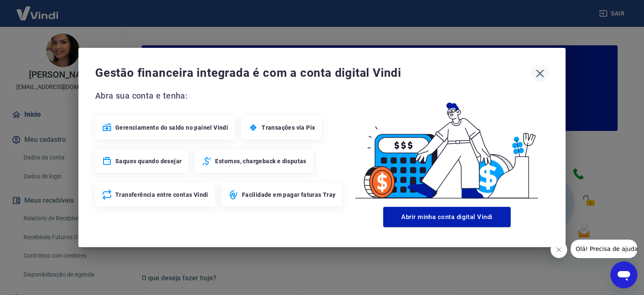  What do you see at coordinates (313, 73) in the screenshot?
I see `span: Gestão financeira integrada é com a conta digital Vindi` at bounding box center [313, 73].